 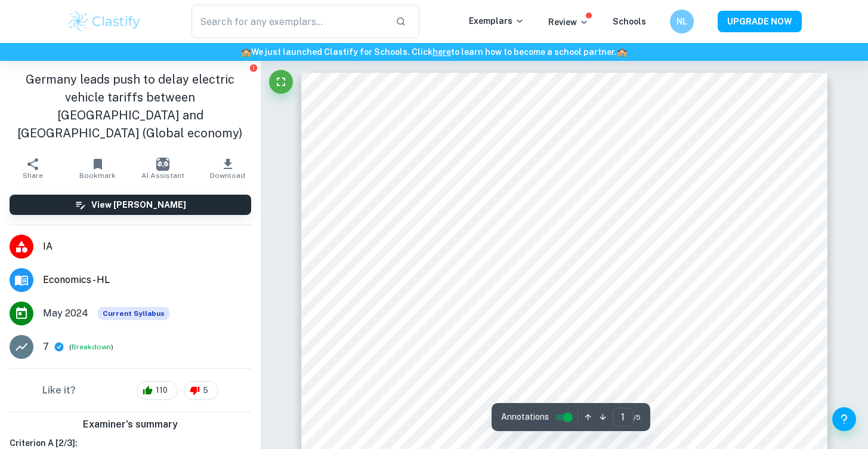 What do you see at coordinates (163, 176) in the screenshot?
I see `span: AI Assistant` at bounding box center [163, 176].